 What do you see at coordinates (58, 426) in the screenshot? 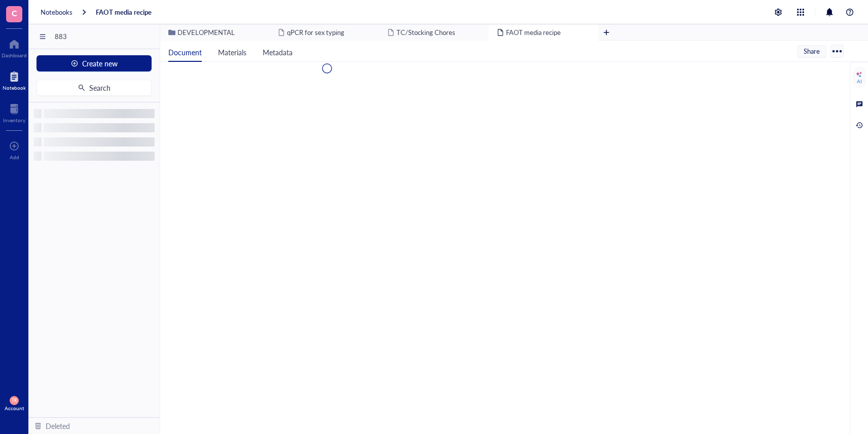
I see `div: Deleted` at bounding box center [58, 426].